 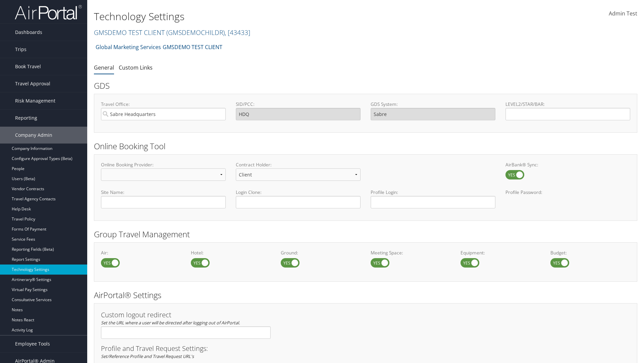 I want to click on label: Ground:, so click(x=321, y=253).